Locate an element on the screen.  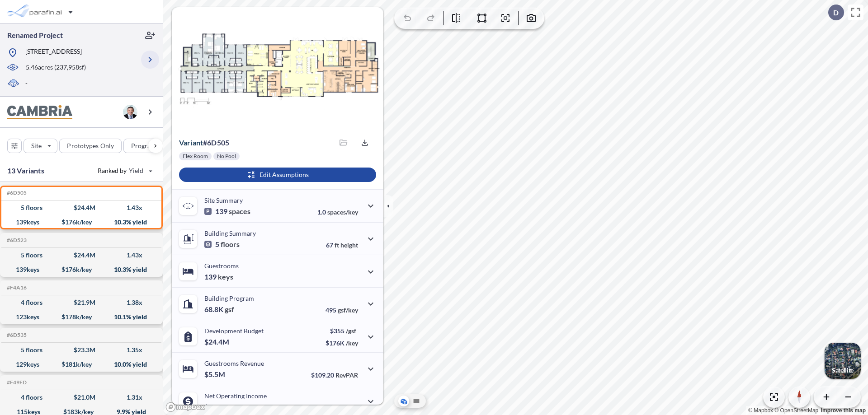
p: D is located at coordinates (836, 12).